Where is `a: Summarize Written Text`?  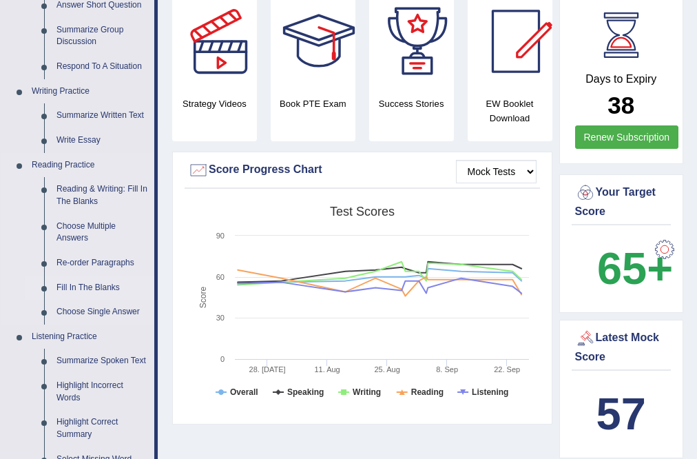
a: Summarize Written Text is located at coordinates (102, 116).